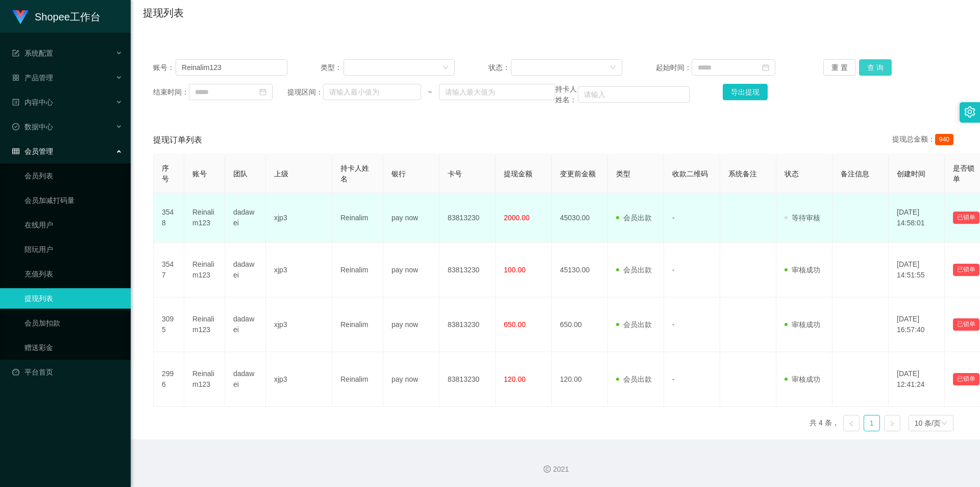 Image resolution: width=980 pixels, height=487 pixels. Describe the element at coordinates (497, 92) in the screenshot. I see `input: 请输入最大值为` at that location.